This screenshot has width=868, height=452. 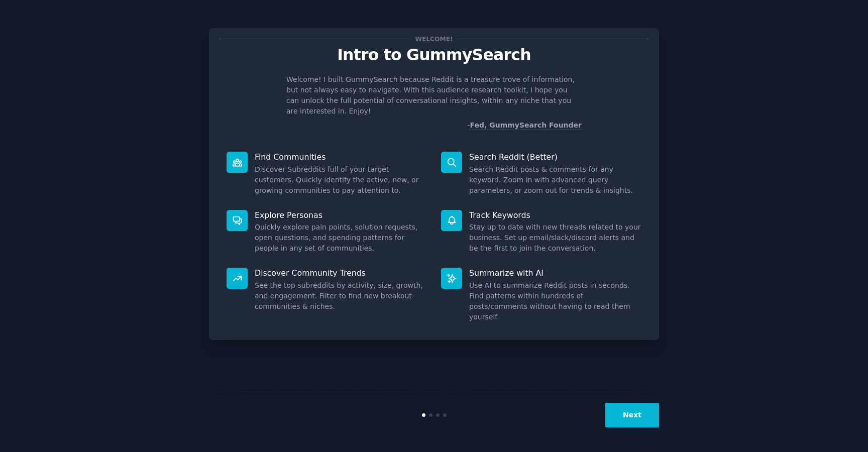 I want to click on span: Welcome!, so click(x=434, y=38).